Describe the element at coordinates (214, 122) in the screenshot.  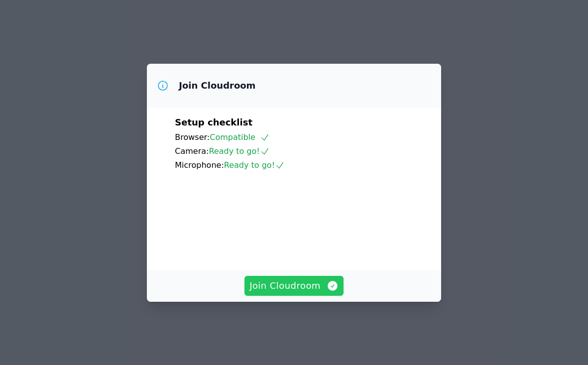
I see `span: Setup checklist` at that location.